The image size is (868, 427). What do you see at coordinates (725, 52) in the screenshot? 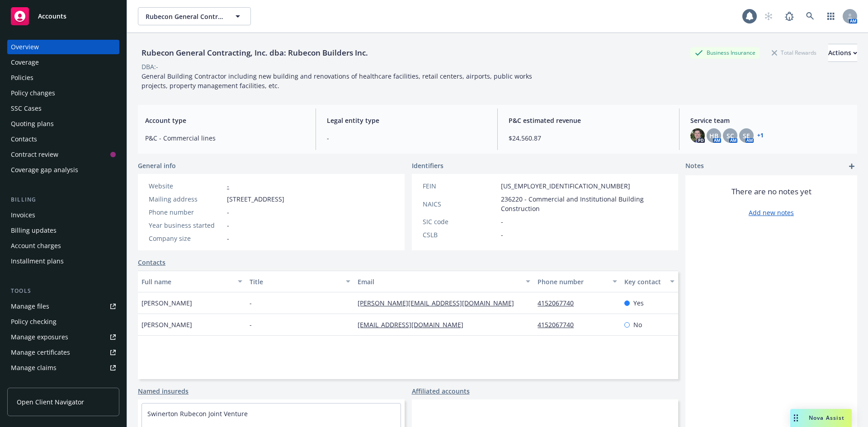
I see `div: Business Insurance` at bounding box center [725, 52].